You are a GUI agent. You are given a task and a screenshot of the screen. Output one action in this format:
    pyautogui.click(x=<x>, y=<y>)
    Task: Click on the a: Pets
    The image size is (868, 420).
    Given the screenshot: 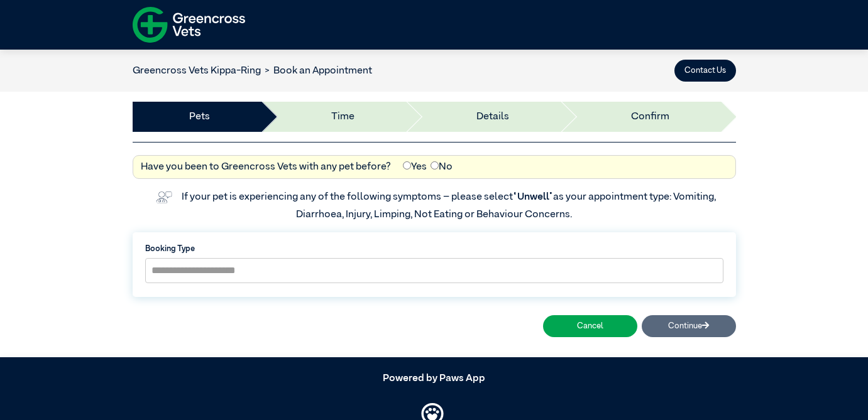 What is the action you would take?
    pyautogui.click(x=199, y=117)
    